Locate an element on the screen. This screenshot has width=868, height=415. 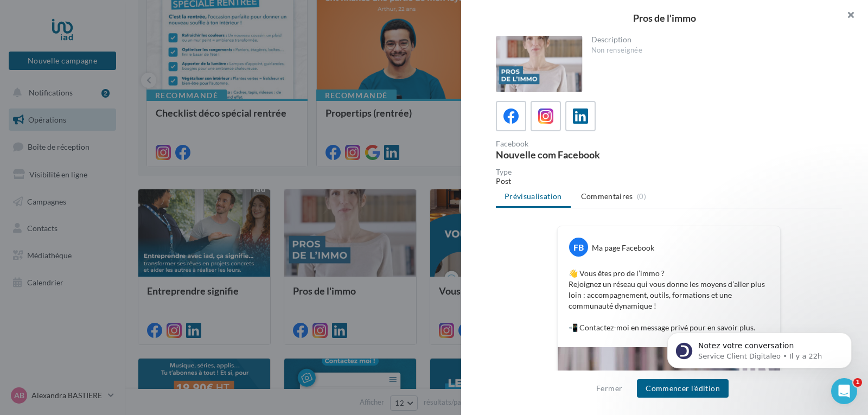
span: 1 is located at coordinates (858, 382).